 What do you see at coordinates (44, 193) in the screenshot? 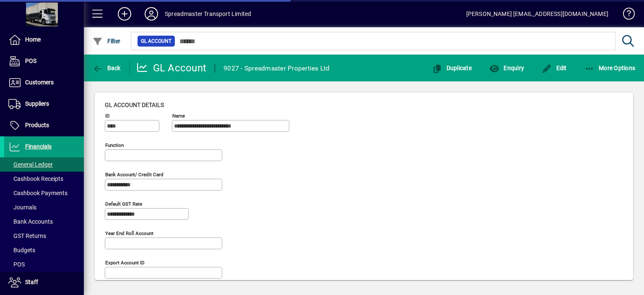
I see `a: Cashbook Payments` at bounding box center [44, 193].